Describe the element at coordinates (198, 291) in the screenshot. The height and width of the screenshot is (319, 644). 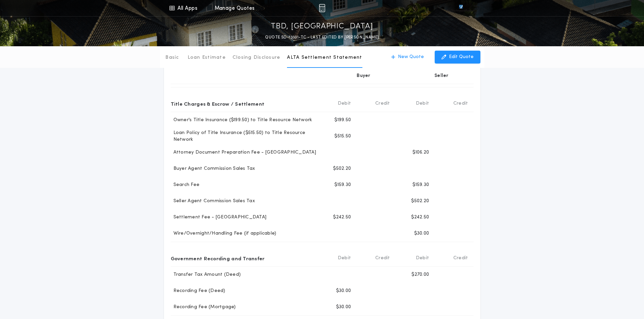
I see `p: Recording Fee (Deed)` at that location.